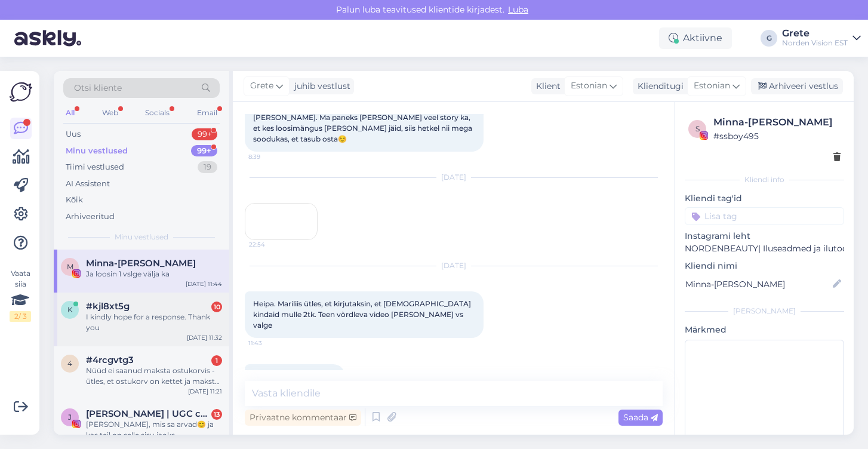 This screenshot has height=449, width=868. Describe the element at coordinates (70, 417) in the screenshot. I see `span: J` at that location.